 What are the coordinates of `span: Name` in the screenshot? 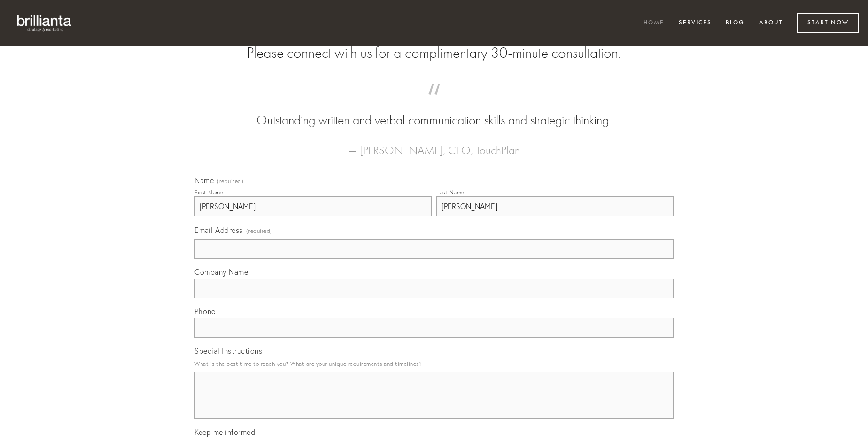 It's located at (204, 181).